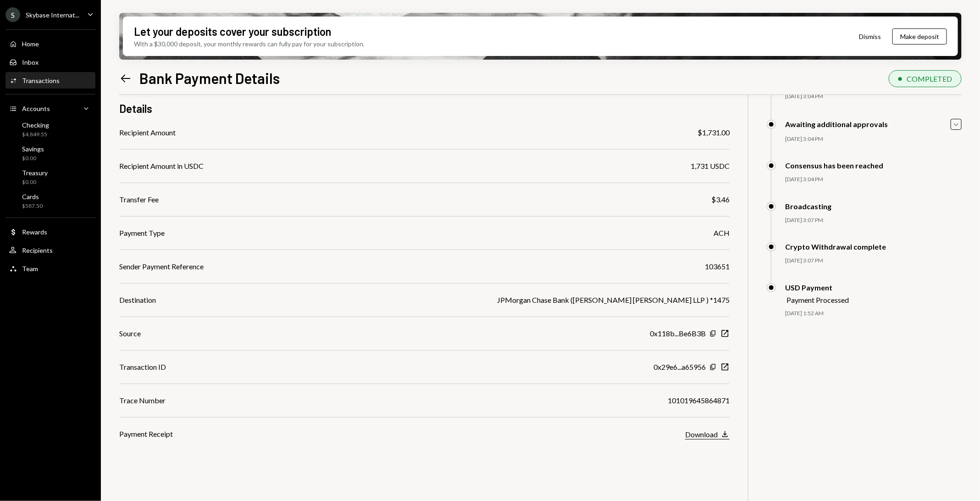  What do you see at coordinates (835, 247) in the screenshot?
I see `div: Crypto Withdrawal complete` at bounding box center [835, 247].